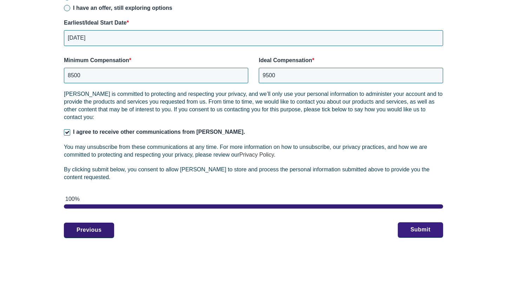 This screenshot has width=507, height=289. What do you see at coordinates (254, 151) in the screenshot?
I see `p: You may unsubscribe from these communications at any time. For more information on how to unsubsc...` at bounding box center [254, 151].